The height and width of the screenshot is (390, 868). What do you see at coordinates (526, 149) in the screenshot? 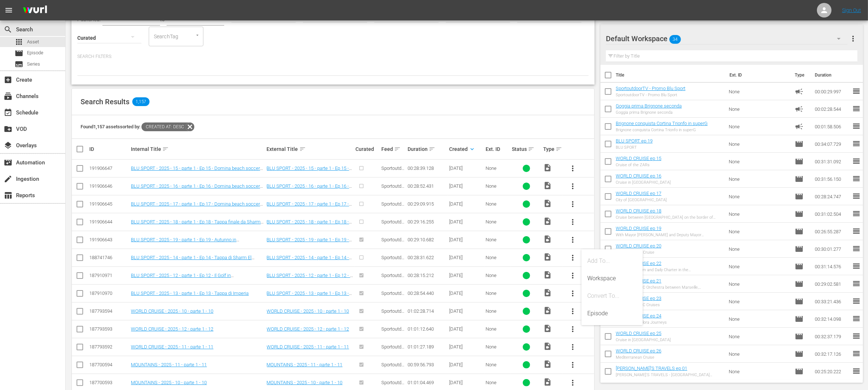
I see `div: Status` at bounding box center [526, 149].